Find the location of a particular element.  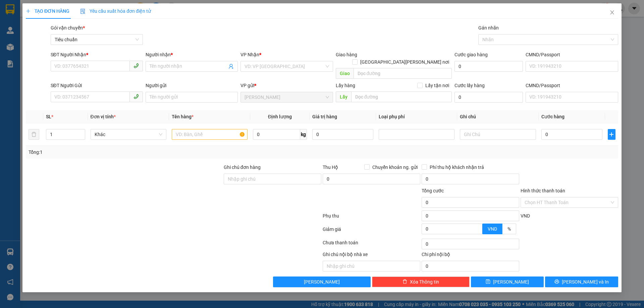

span: TẠO ĐƠN HÀNG is located at coordinates (48, 11).